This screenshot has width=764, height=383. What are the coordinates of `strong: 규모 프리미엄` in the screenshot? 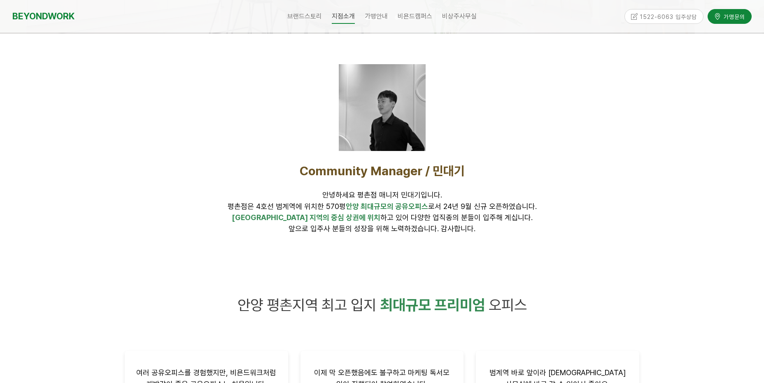 It's located at (446, 305).